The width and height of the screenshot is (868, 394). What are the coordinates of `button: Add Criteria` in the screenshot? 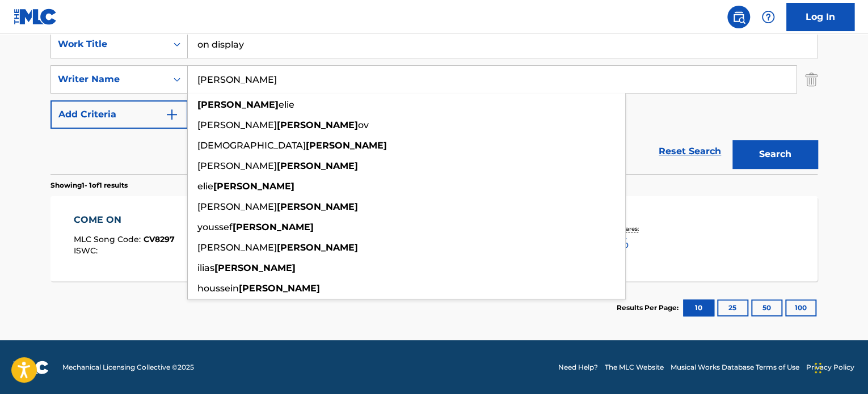 It's located at (119, 115).